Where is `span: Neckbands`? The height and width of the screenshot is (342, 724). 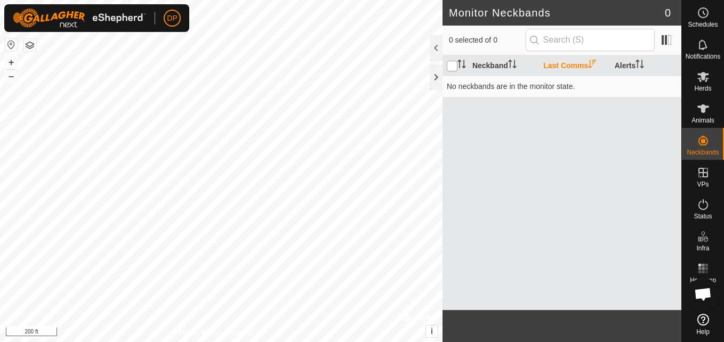 span: Neckbands is located at coordinates (703, 152).